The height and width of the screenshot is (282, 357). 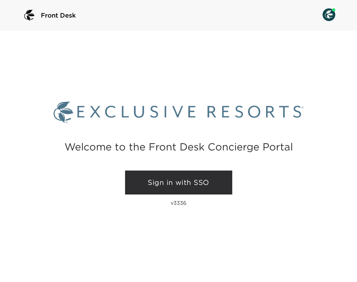 What do you see at coordinates (179, 147) in the screenshot?
I see `h2: Welcome to the Front Desk Concierge Portal` at bounding box center [179, 147].